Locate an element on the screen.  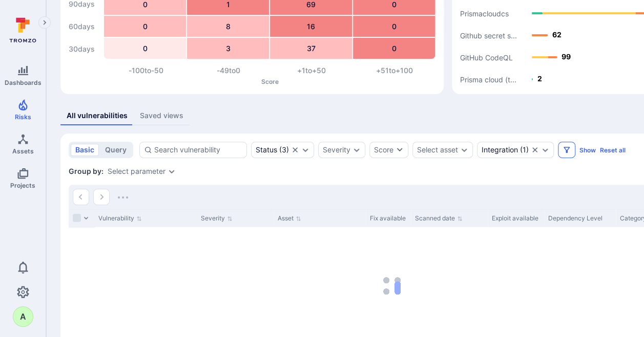
button: query is located at coordinates (116, 150).